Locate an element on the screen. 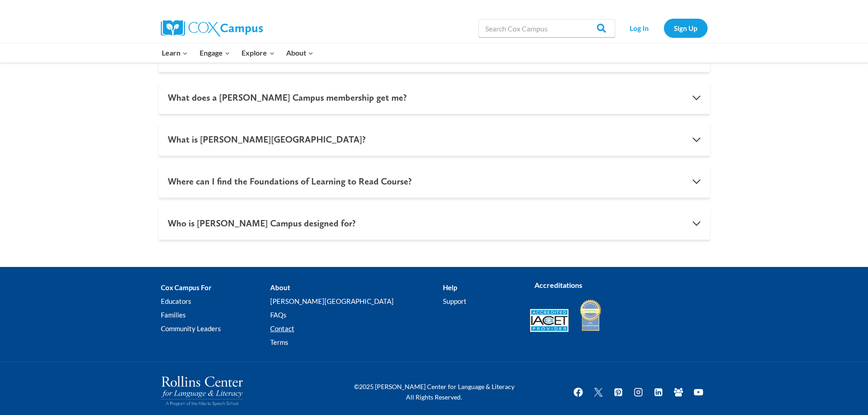 The image size is (868, 415). a: Terms is located at coordinates (356, 343).